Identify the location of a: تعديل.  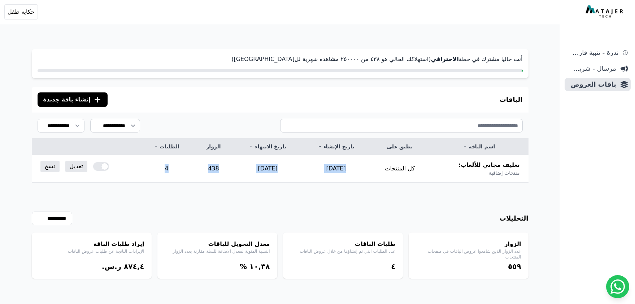
(76, 166).